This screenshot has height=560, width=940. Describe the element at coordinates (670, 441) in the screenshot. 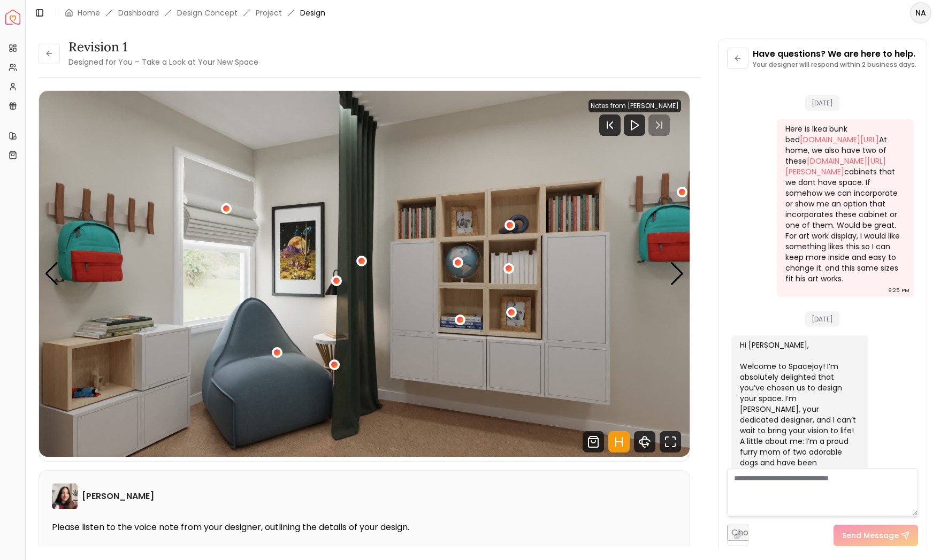

I see `svg: Fullscreen` at that location.